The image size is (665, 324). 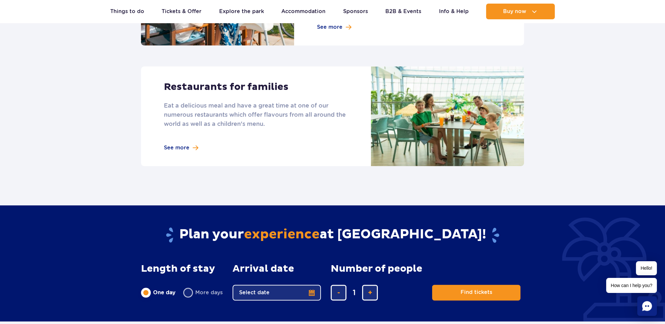 I want to click on span: Buy now, so click(x=515, y=11).